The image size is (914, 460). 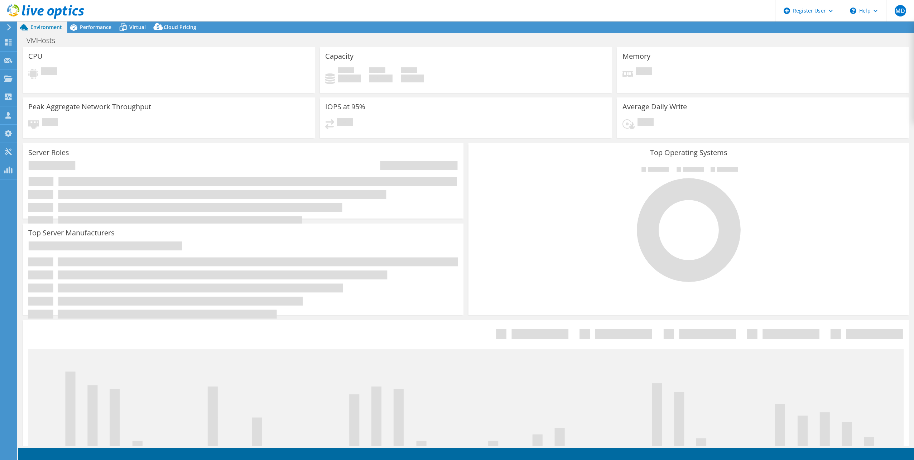 I want to click on h3: Top Operating Systems, so click(x=688, y=153).